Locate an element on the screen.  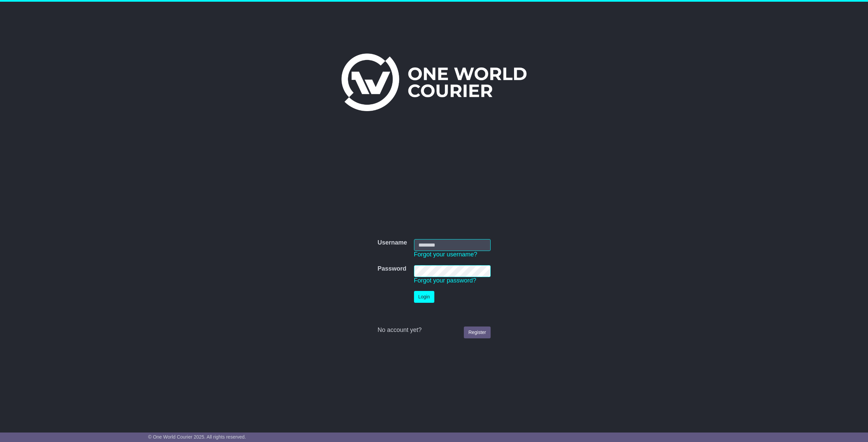
div: No account yet? is located at coordinates (433, 331).